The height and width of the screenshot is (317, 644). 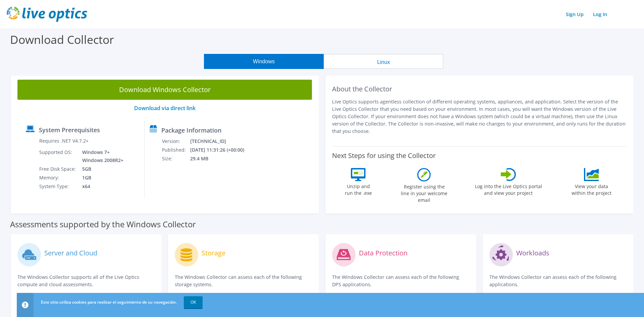 I want to click on label: Data Protection, so click(x=383, y=254).